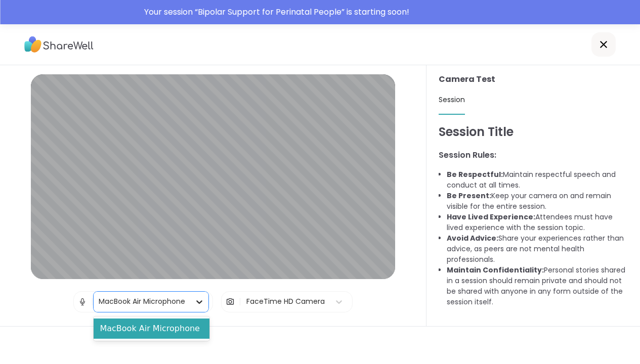  What do you see at coordinates (82, 302) in the screenshot?
I see `img: Microphone` at bounding box center [82, 302].